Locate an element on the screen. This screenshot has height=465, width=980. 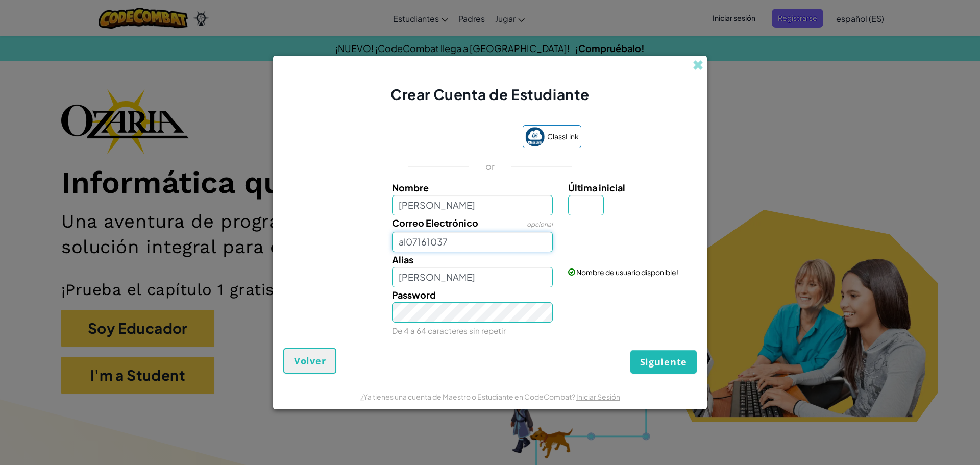
span: Crear Cuenta de Estudiante is located at coordinates (490, 94).